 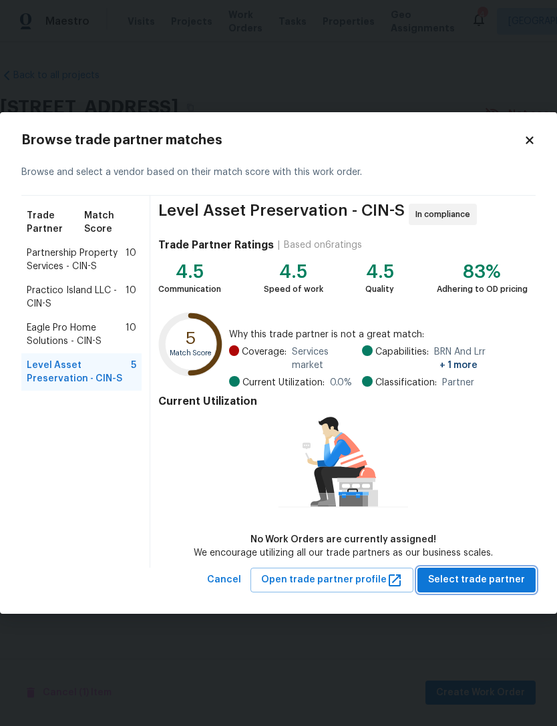 I want to click on div: Communication, so click(x=190, y=289).